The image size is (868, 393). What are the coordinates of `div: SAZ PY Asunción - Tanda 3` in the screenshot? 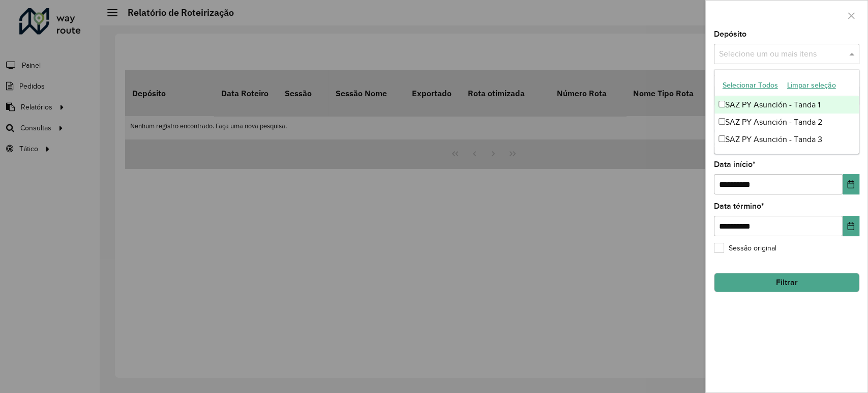 It's located at (787, 139).